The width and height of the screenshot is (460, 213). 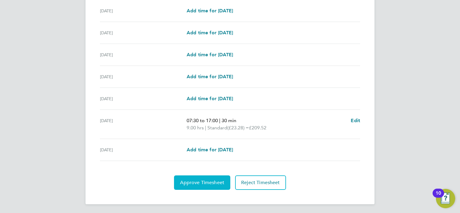 What do you see at coordinates (355, 121) in the screenshot?
I see `a: Edit` at bounding box center [355, 121].